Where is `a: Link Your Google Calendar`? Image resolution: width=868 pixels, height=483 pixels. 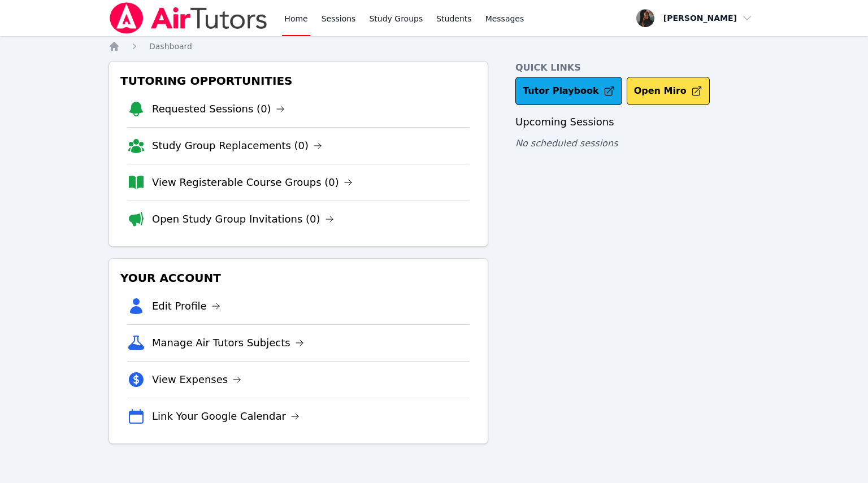
a: Link Your Google Calendar is located at coordinates (226, 417).